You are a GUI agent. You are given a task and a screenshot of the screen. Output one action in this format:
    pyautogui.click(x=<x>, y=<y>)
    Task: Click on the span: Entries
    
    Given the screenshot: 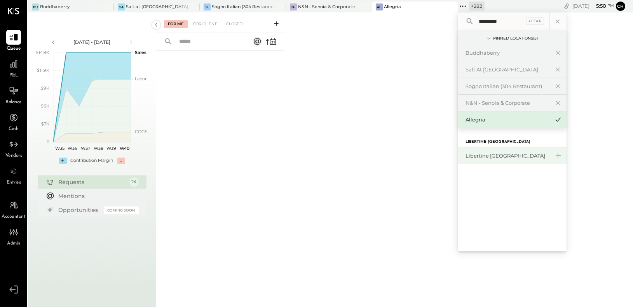 What is the action you would take?
    pyautogui.click(x=14, y=183)
    